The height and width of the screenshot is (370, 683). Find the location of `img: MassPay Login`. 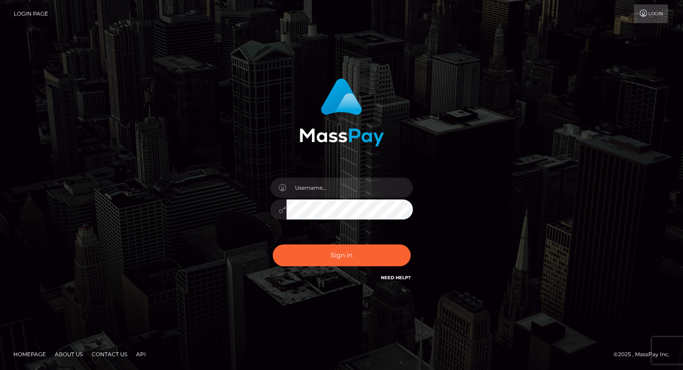

img: MassPay Login is located at coordinates (342, 112).